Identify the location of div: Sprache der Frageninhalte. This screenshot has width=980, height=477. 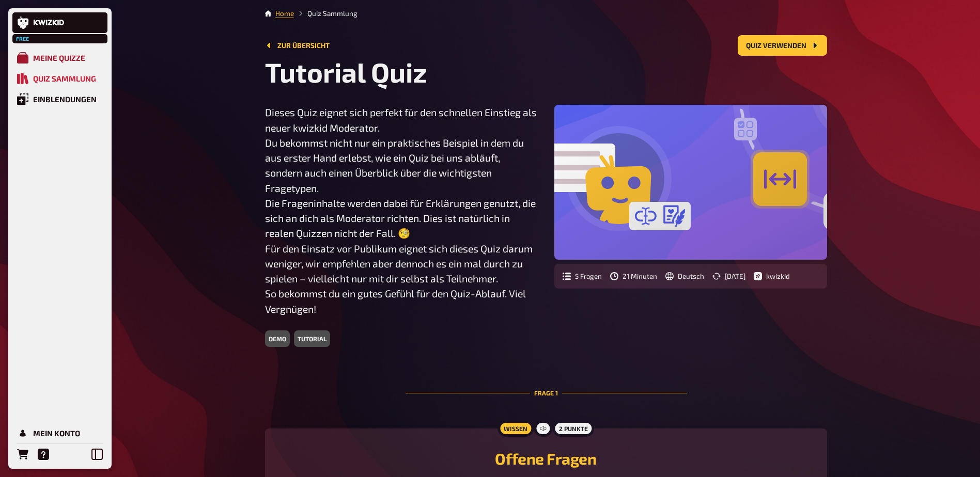
(684, 276).